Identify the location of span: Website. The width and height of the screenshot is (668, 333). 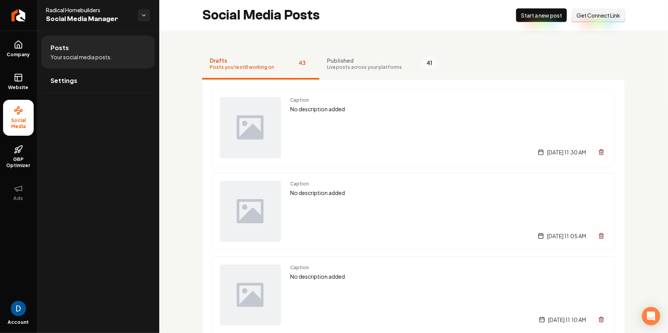
(18, 88).